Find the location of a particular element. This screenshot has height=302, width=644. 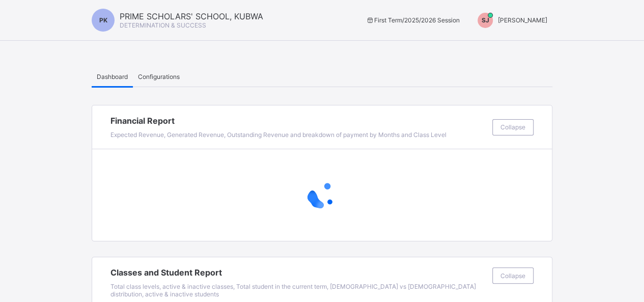

span: DETERMINATION & SUCCESS is located at coordinates (163, 25).